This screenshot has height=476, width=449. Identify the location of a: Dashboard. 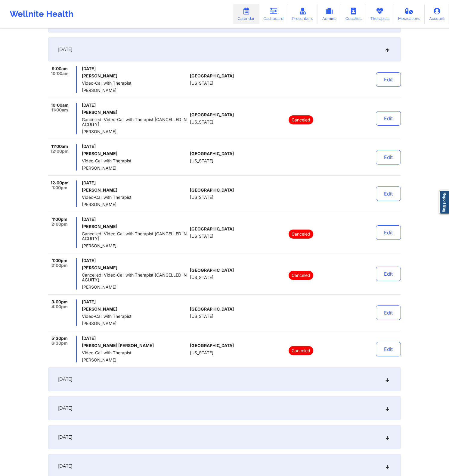
(273, 14).